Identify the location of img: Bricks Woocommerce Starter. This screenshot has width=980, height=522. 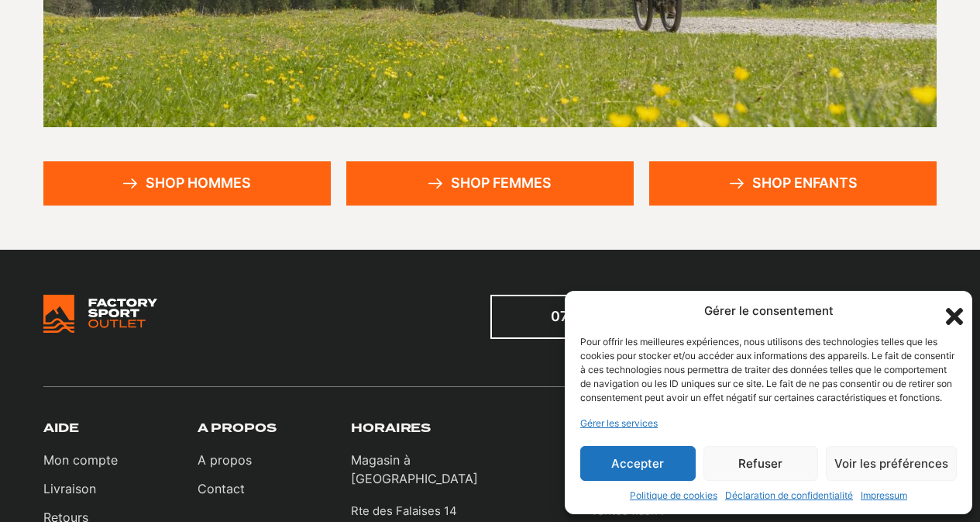
(100, 314).